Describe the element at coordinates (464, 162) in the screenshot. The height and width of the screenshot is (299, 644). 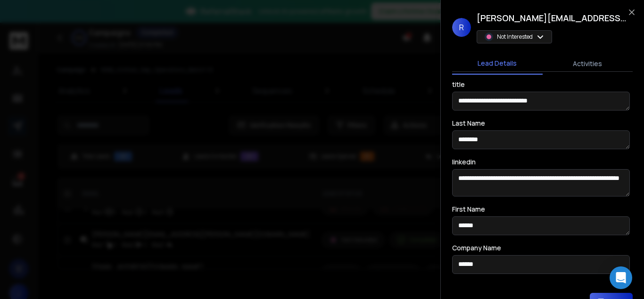
I see `label: linkedin` at that location.